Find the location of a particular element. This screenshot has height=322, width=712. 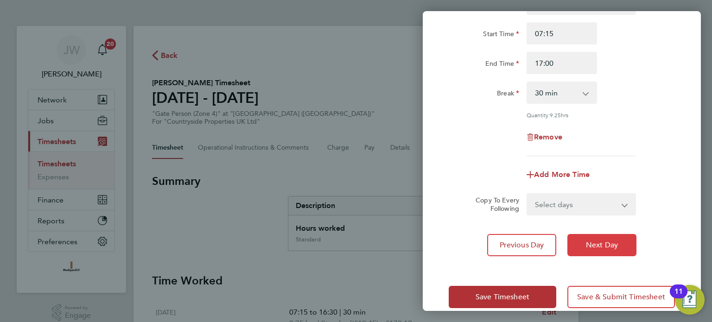

label: Copy To Every Following is located at coordinates (494, 205).